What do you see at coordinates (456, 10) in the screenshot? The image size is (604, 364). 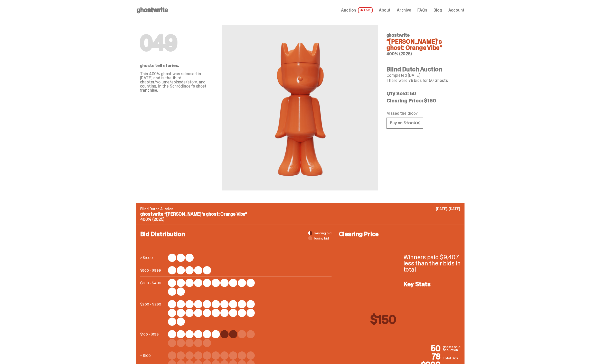 I see `a: Account` at bounding box center [456, 10].